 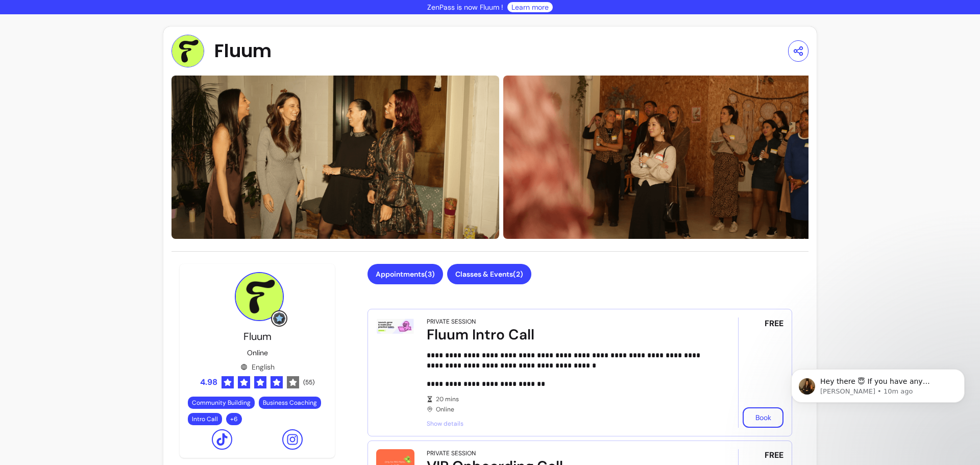 I want to click on button: Appointments(3), so click(x=405, y=274).